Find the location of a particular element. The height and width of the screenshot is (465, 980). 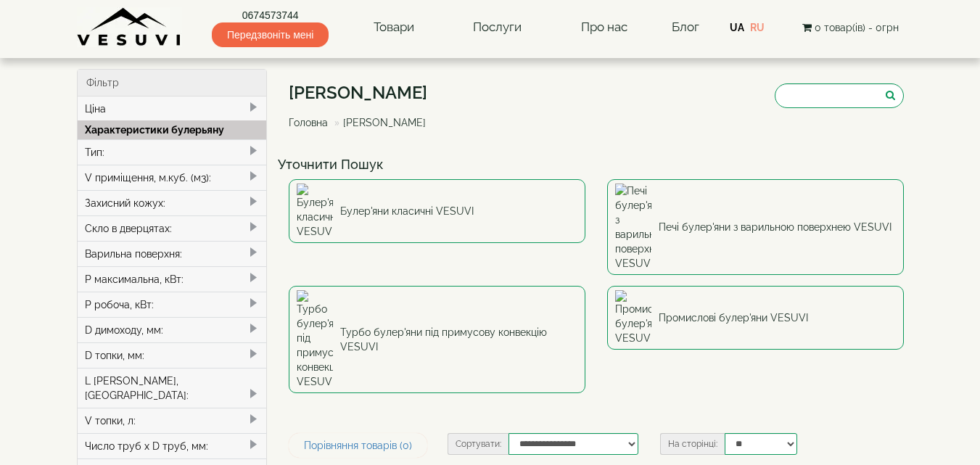

div: P робоча, кВт: is located at coordinates (172, 304).